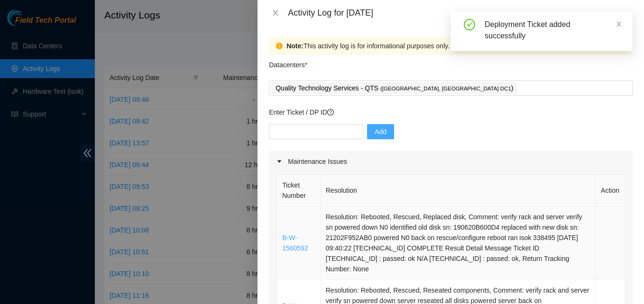  Describe the element at coordinates (469, 25) in the screenshot. I see `span: check-circle` at that location.